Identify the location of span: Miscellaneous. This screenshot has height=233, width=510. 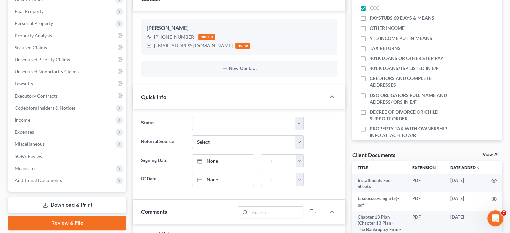
(30, 144).